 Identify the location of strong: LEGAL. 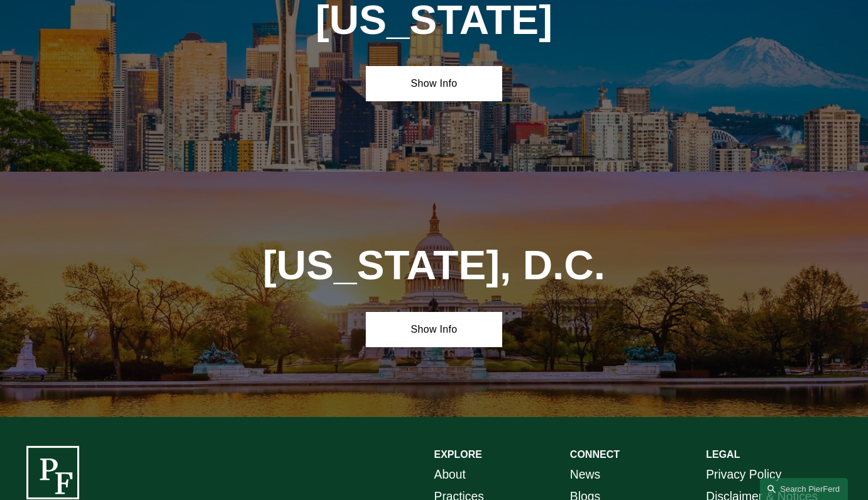
(723, 454).